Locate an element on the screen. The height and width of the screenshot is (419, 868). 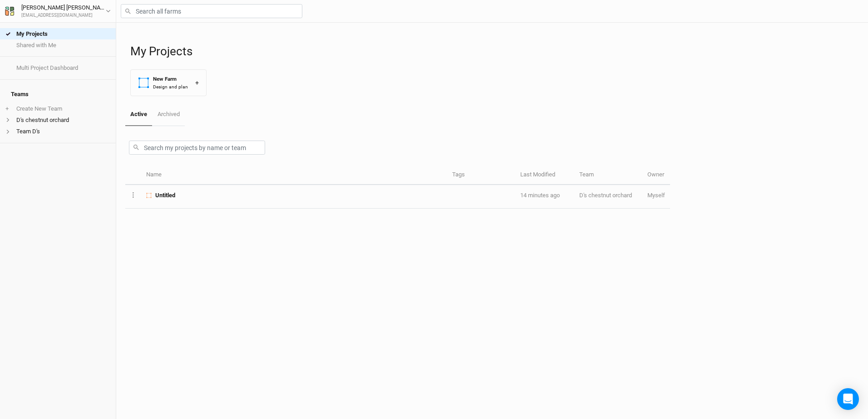
h1: My Projects is located at coordinates (494, 52).